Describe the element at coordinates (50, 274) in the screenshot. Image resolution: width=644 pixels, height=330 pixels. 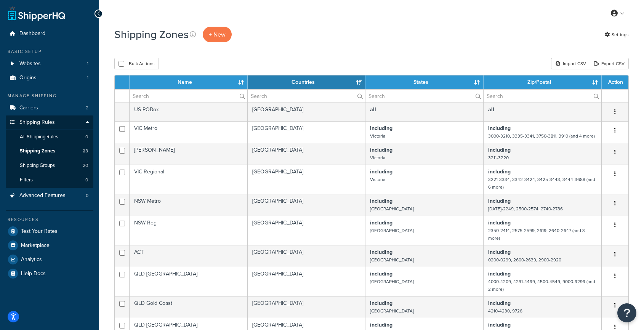
I see `li: Help Docs` at that location.